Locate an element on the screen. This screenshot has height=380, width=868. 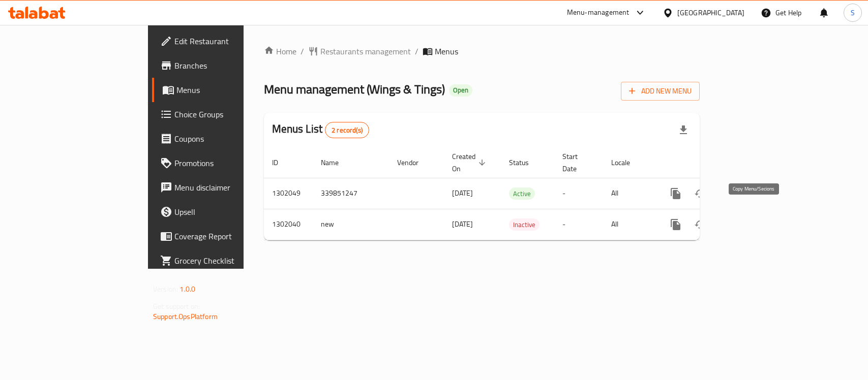
span: Open is located at coordinates (461, 90).